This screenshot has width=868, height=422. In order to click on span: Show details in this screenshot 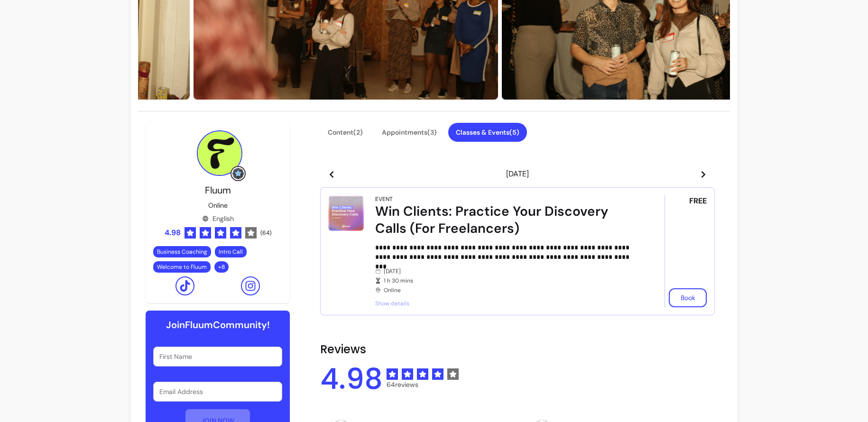, I will do `click(506, 303)`.